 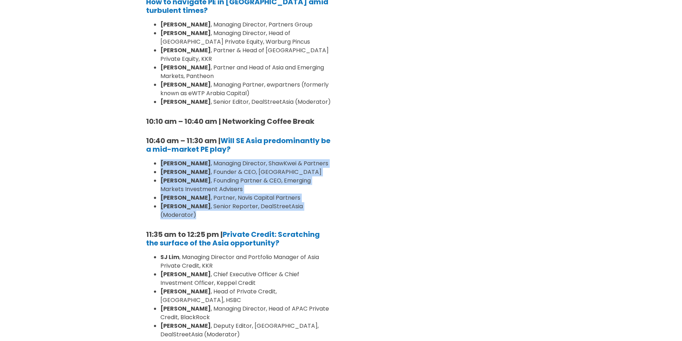 What do you see at coordinates (238, 145) in the screenshot?
I see `b: 10:40 am – 11:30 am |` at bounding box center [238, 145].